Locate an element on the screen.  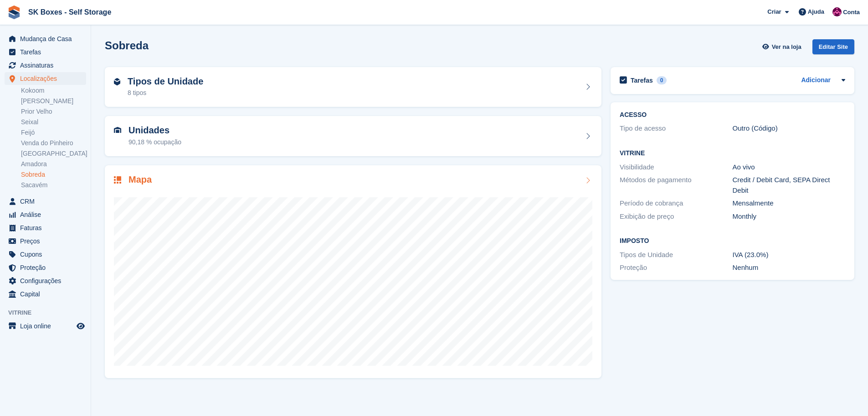
span: Ver na loja is located at coordinates (787, 47).